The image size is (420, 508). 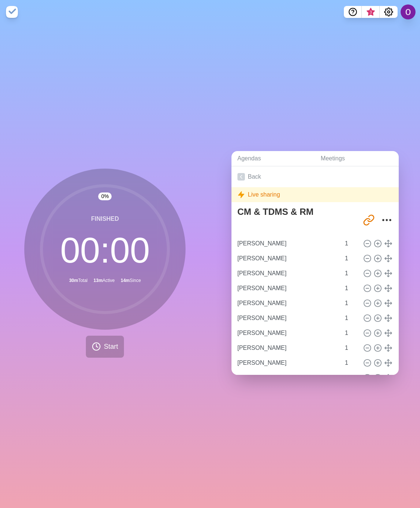 I want to click on img: timeblocks logo, so click(x=12, y=12).